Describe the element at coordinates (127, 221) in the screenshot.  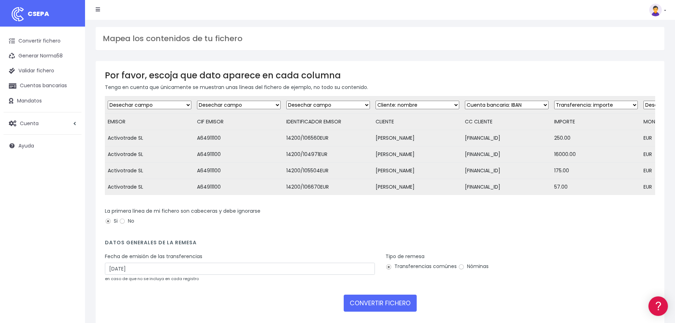
I see `label: No` at that location.